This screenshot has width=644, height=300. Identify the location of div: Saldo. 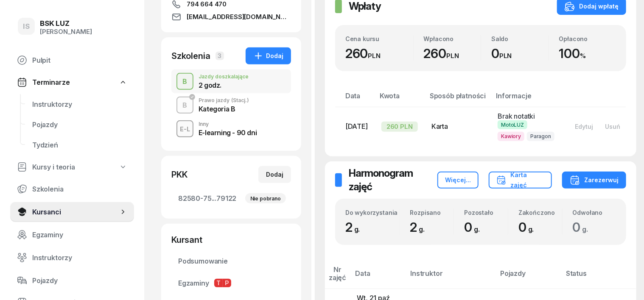
(519, 39).